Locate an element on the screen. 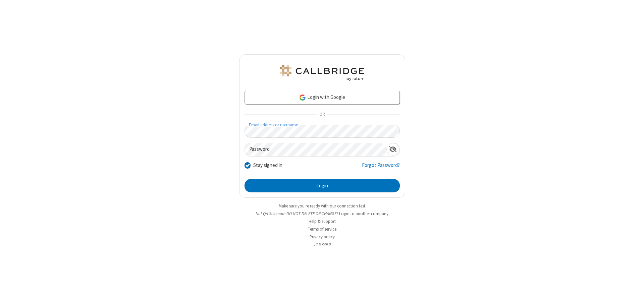 This screenshot has height=307, width=644. li: v2.6.349.0 is located at coordinates (322, 244).